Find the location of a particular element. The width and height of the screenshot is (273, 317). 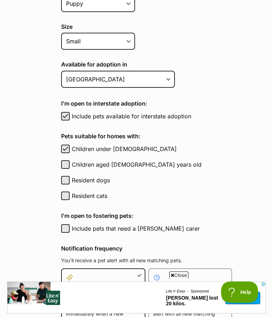

a: Learn More is located at coordinates (235, 16).